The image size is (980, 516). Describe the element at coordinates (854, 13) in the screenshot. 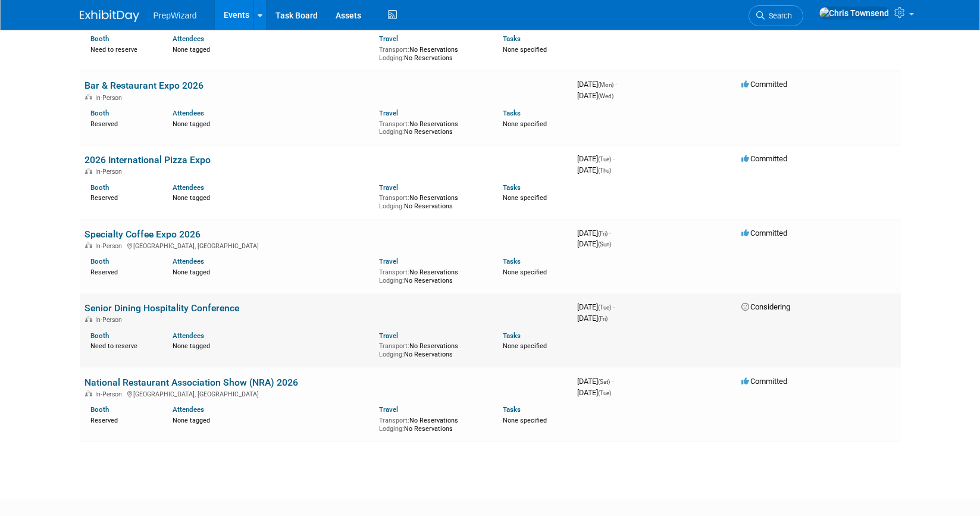

I see `img: Chris Townsend` at that location.